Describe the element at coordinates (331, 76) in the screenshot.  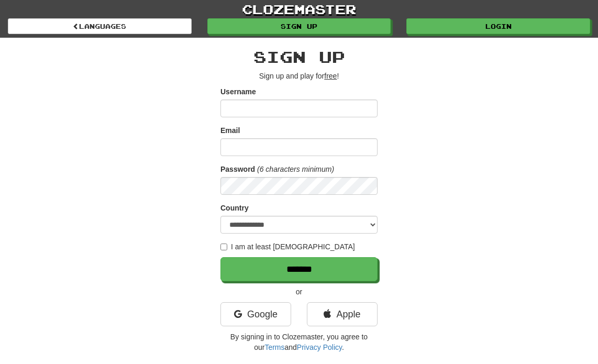
I see `u: free` at that location.